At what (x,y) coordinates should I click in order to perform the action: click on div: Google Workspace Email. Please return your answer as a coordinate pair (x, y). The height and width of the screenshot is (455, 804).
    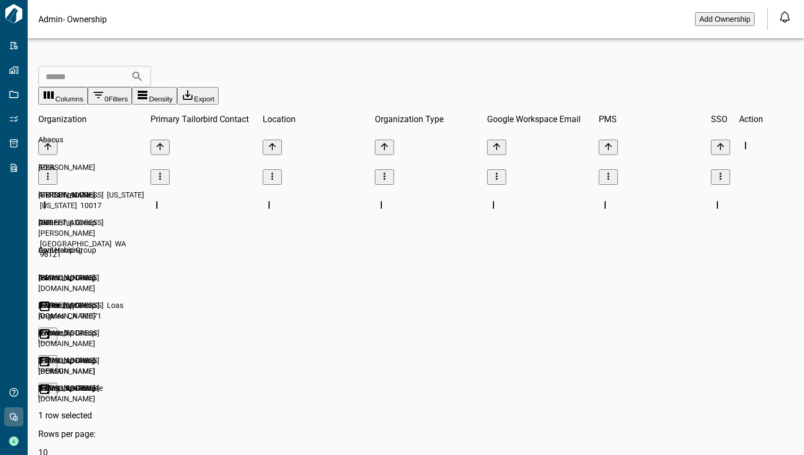
    Looking at the image, I should click on (543, 120).